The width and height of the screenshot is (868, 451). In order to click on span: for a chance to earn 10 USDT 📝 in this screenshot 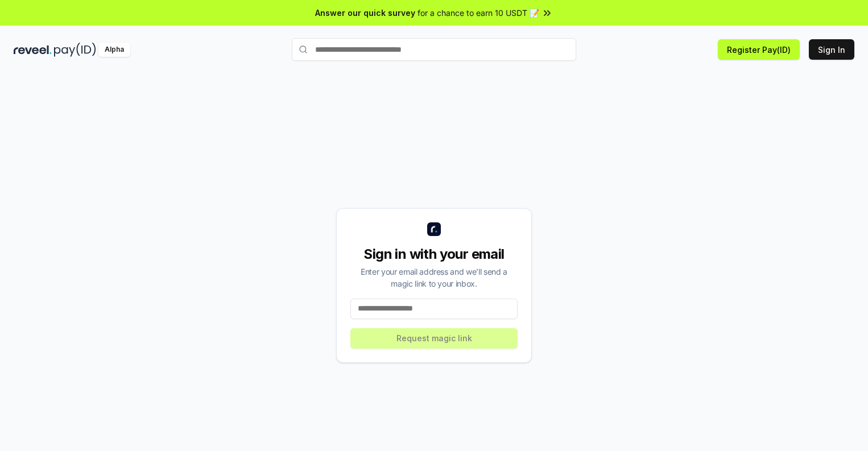, I will do `click(478, 12)`.